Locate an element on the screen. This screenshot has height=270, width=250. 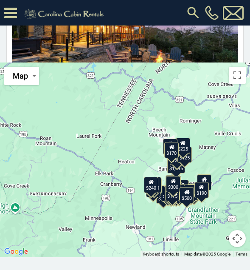
span: Map data ©2025 Google is located at coordinates (207, 253).